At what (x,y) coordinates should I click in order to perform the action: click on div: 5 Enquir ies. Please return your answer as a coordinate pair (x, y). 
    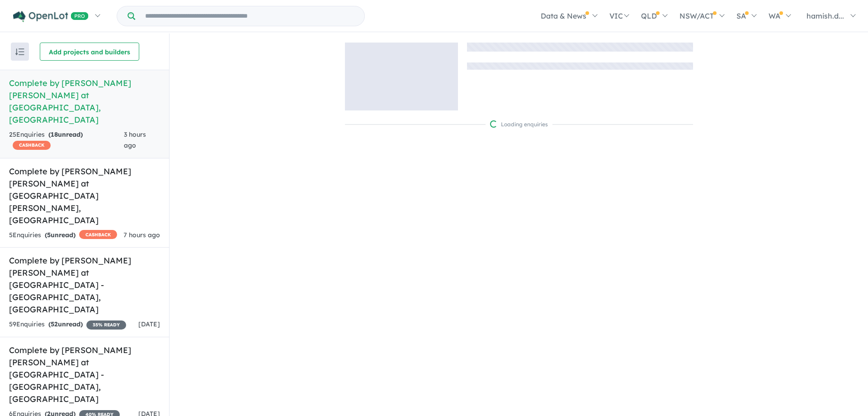
    Looking at the image, I should click on (63, 235).